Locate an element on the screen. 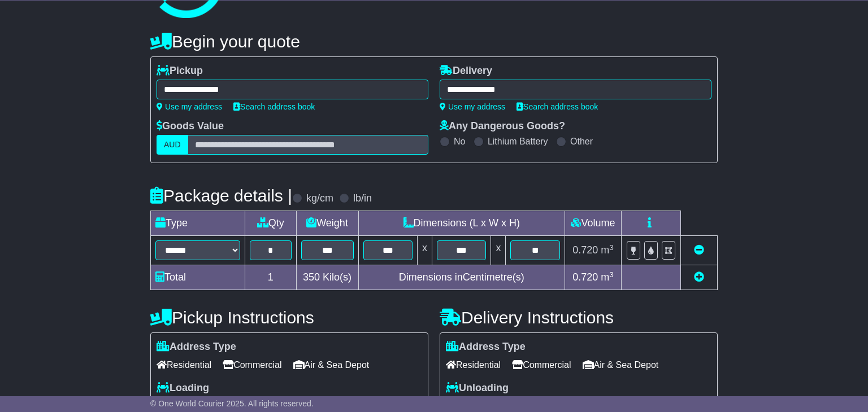 This screenshot has height=412, width=868. td: Weight is located at coordinates (327, 223).